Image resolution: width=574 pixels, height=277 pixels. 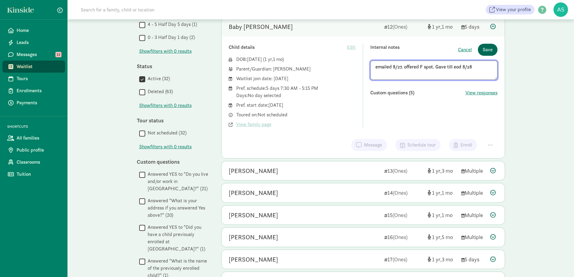 What do you see at coordinates (58, 55) in the screenshot?
I see `span: 12` at bounding box center [58, 55].